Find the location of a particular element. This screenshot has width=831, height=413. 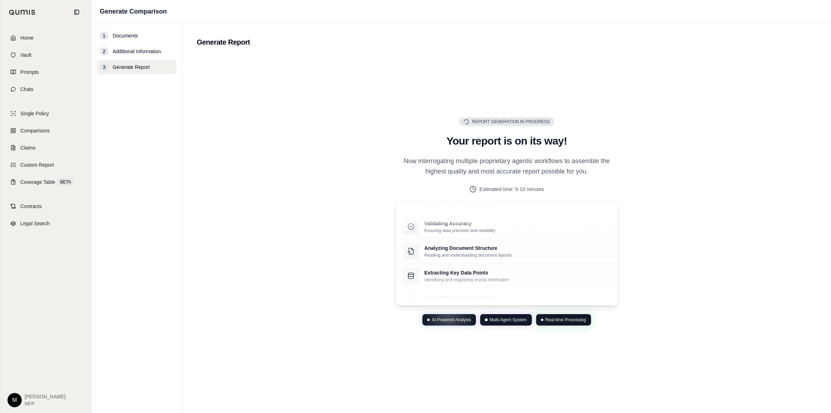

p: Reading and understanding document layouts is located at coordinates (468, 255).